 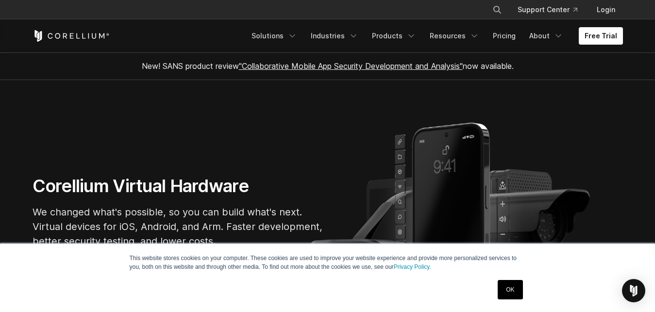 What do you see at coordinates (504, 36) in the screenshot?
I see `a: Pricing` at bounding box center [504, 36].